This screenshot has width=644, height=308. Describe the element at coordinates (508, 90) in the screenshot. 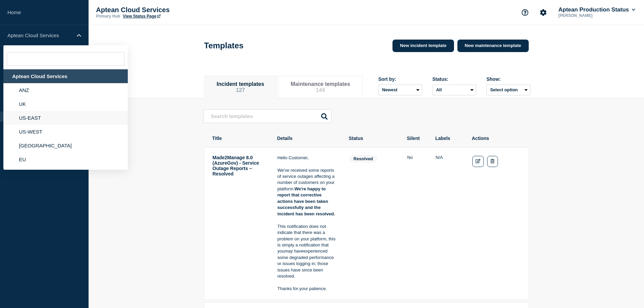

I see `button: Select option` at that location.